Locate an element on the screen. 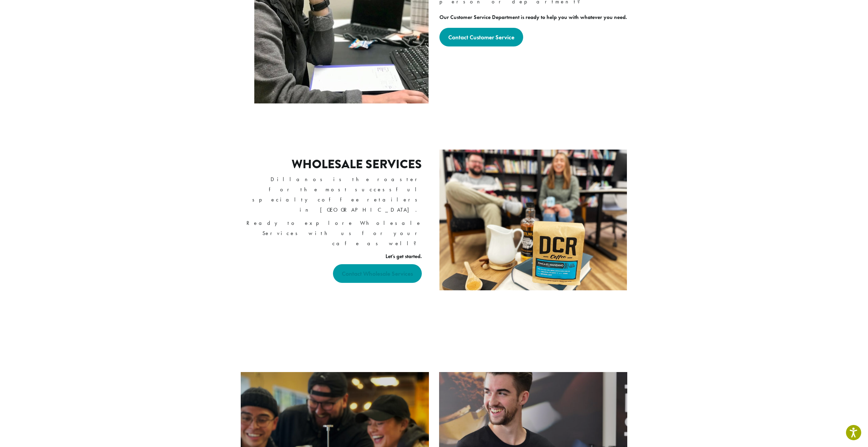  a: Contact Wholesale Services is located at coordinates (378, 273).